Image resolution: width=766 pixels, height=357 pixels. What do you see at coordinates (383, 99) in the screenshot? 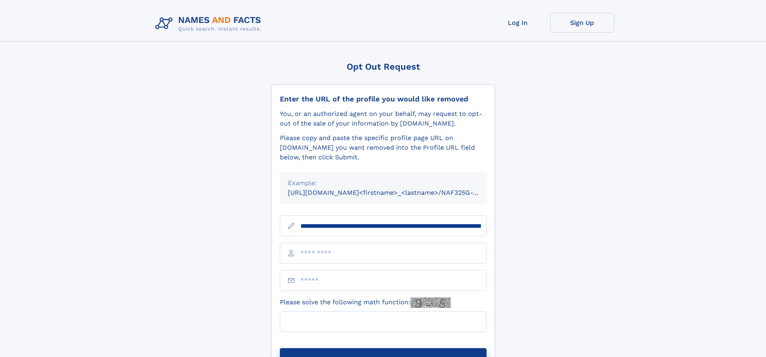
I see `div: Enter the URL of the profile you would like removed` at bounding box center [383, 99].